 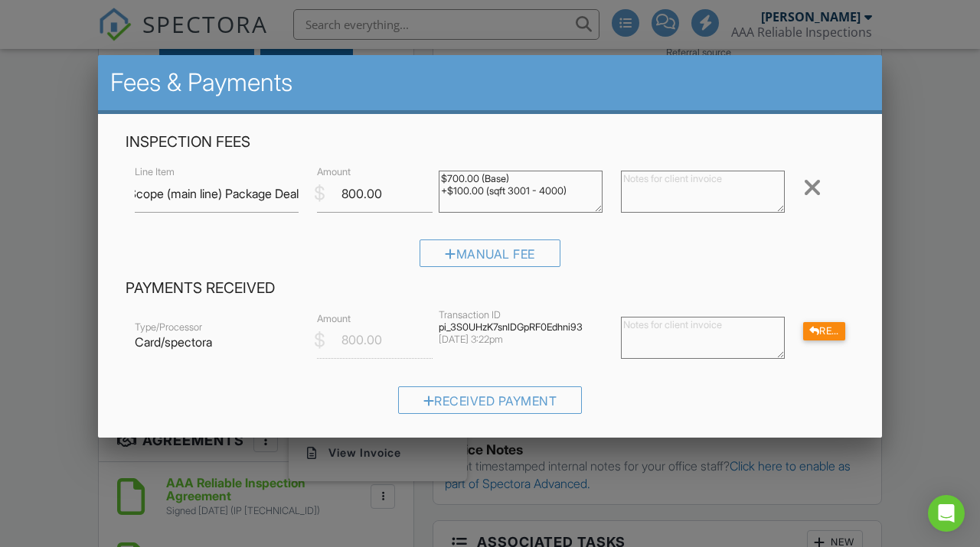 What do you see at coordinates (216, 342) in the screenshot?
I see `p: Card/spectora` at bounding box center [216, 342].